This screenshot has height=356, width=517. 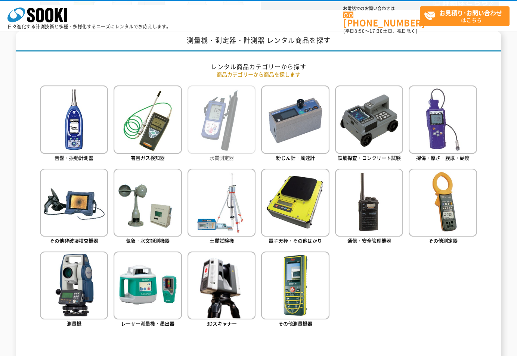 What do you see at coordinates (221, 158) in the screenshot?
I see `span: 水質測定器` at bounding box center [221, 158].